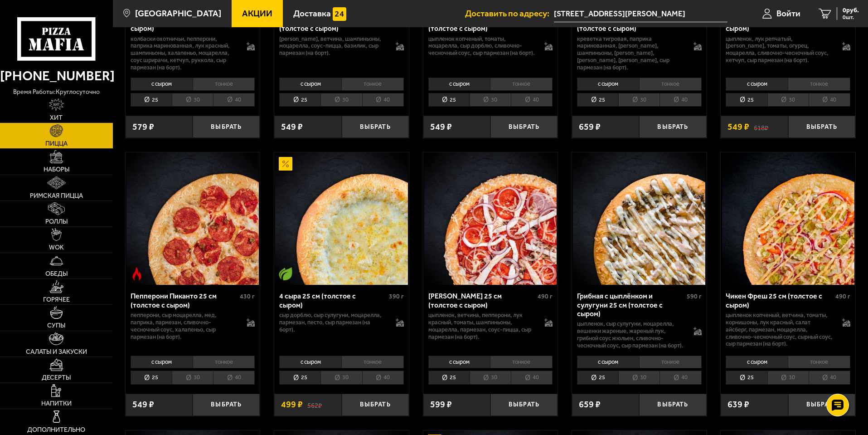 This screenshot has width=868, height=435. What do you see at coordinates (490, 218) in the screenshot?
I see `a: Петровская 25 см (толстое с сыром)` at bounding box center [490, 218].